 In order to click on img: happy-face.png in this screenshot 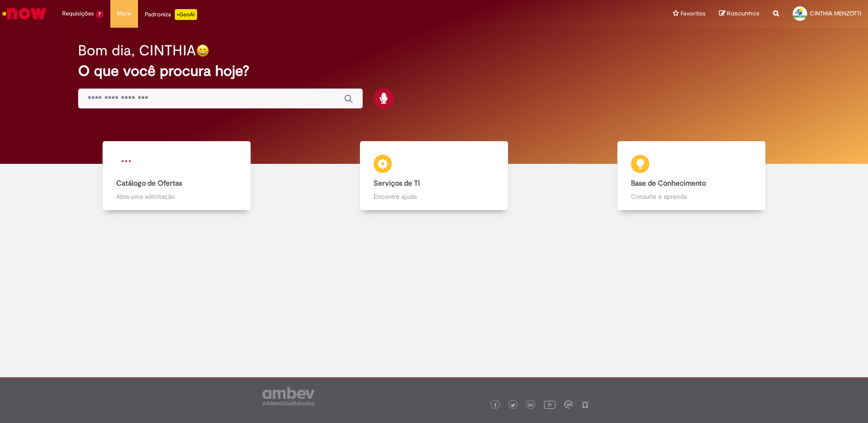, I will do `click(202, 50)`.